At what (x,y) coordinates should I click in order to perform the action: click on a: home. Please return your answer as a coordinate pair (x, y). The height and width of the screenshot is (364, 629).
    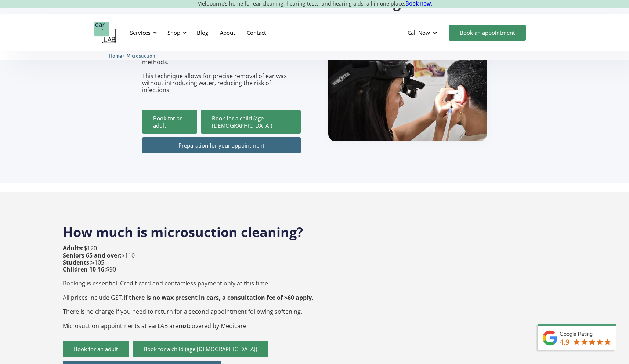
    Looking at the image, I should click on (105, 32).